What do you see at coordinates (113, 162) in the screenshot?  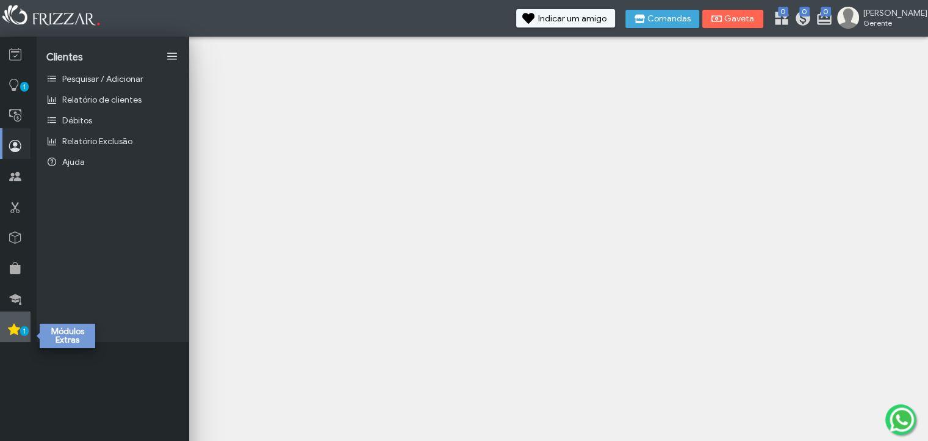 I see `a: Ajuda` at bounding box center [113, 162].